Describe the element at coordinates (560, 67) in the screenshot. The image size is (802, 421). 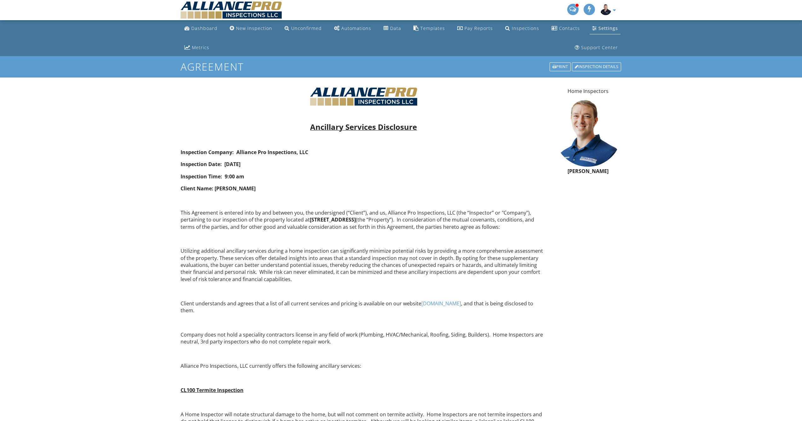
I see `a: Print` at that location.